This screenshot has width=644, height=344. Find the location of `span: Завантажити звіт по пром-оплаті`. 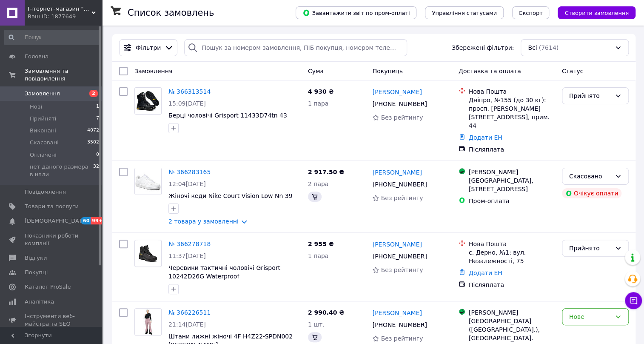

span: Завантажити звіт по пром-оплаті is located at coordinates (356, 13).